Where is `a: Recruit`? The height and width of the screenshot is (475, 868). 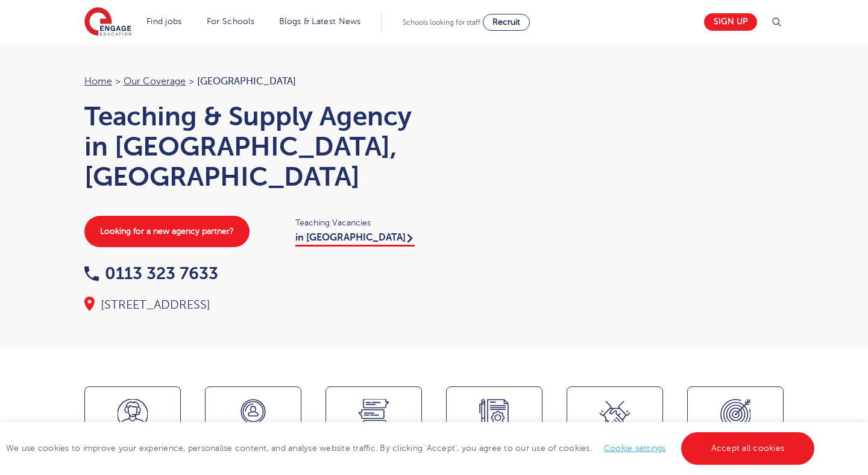 a: Recruit is located at coordinates (506, 23).